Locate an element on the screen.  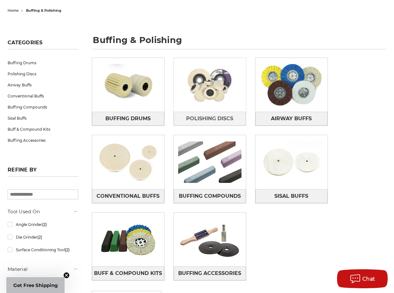
span: buffing & polishing is located at coordinates (44, 10).